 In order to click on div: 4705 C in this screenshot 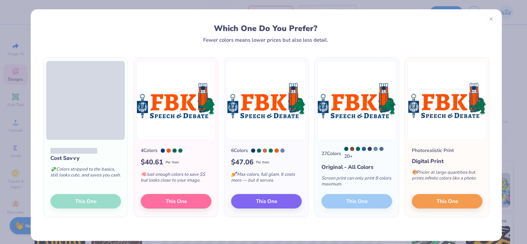, I will do `click(352, 149)`.